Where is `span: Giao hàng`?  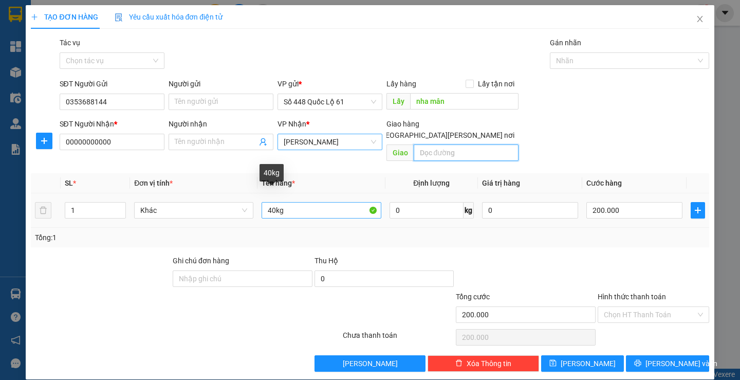
span: Giao hàng is located at coordinates (403, 124).